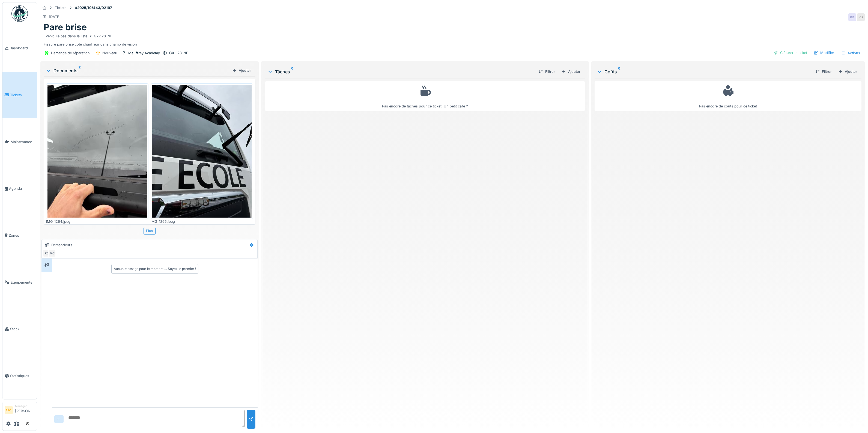 The image size is (868, 433). What do you see at coordinates (155, 269) in the screenshot?
I see `div: Aucun message pour le moment … Soyez le premier !` at bounding box center [155, 269].